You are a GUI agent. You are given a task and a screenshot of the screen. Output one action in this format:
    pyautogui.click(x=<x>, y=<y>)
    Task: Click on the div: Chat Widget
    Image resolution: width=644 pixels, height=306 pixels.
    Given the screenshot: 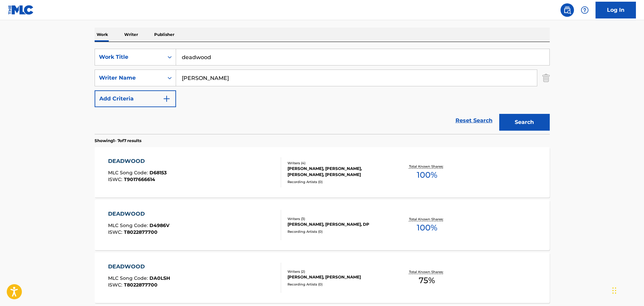 What is the action you would take?
    pyautogui.click(x=627, y=290)
    